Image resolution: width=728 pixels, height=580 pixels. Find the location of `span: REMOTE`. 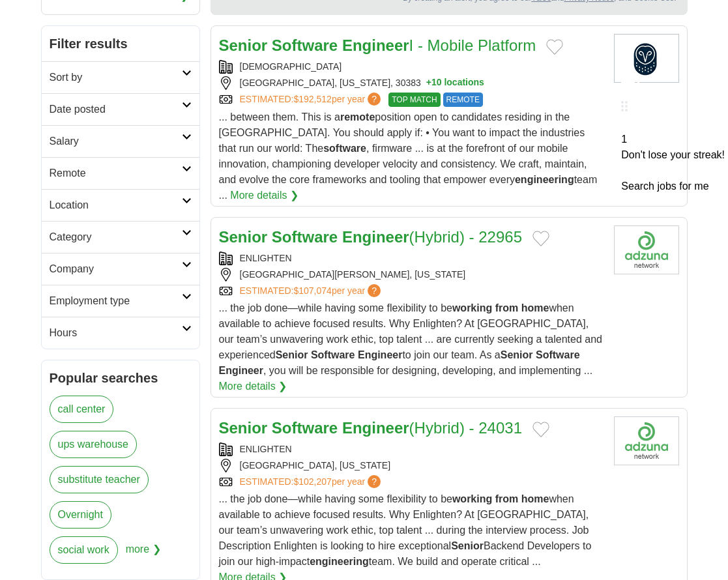

span: REMOTE is located at coordinates (463, 99).